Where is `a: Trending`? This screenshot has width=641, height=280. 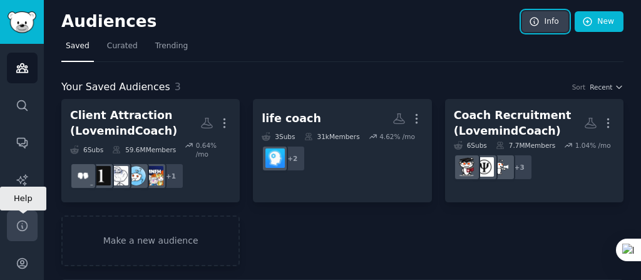
a: Trending is located at coordinates (172, 49).